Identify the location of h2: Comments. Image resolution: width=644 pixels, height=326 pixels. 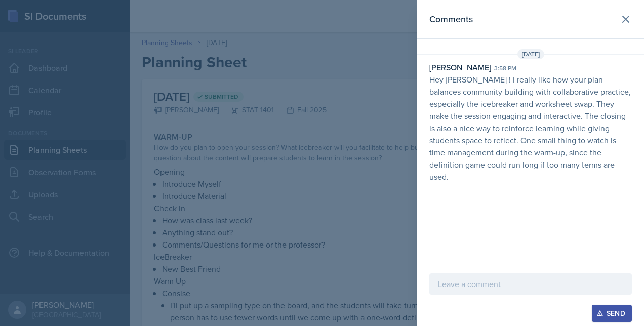
(451, 19).